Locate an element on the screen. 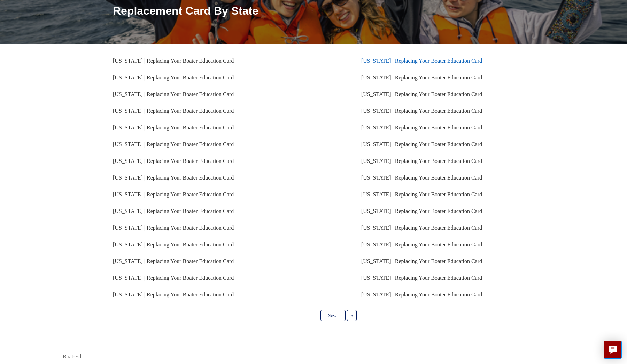  a: Next is located at coordinates (333, 315).